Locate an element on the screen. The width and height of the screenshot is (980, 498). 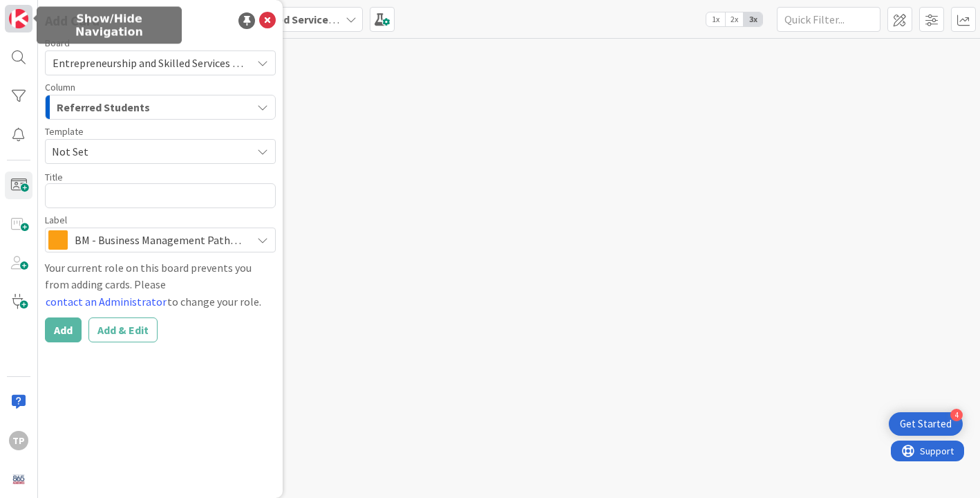
div: TP is located at coordinates (19, 441).